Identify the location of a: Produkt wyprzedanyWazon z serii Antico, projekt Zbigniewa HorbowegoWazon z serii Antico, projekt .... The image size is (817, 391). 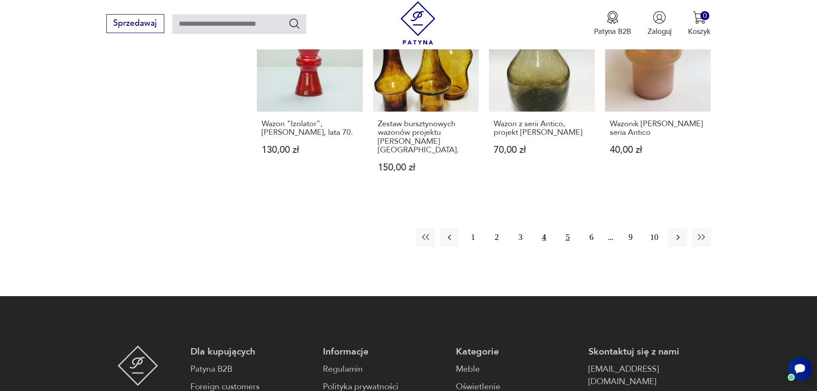
(542, 99).